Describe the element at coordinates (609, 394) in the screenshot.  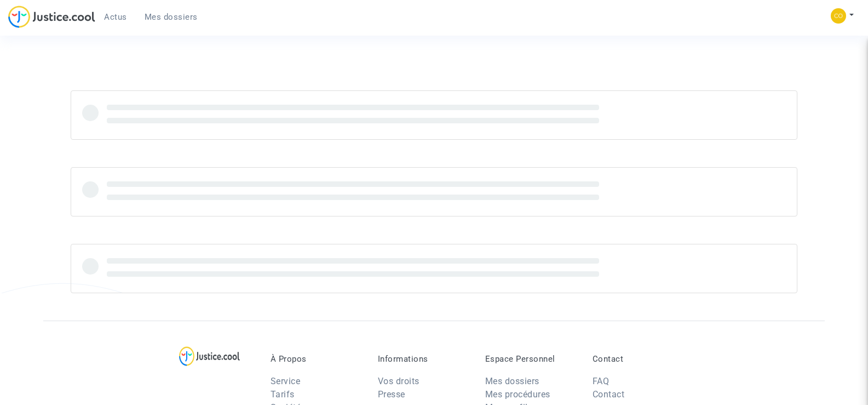
I see `a: Contact` at that location.